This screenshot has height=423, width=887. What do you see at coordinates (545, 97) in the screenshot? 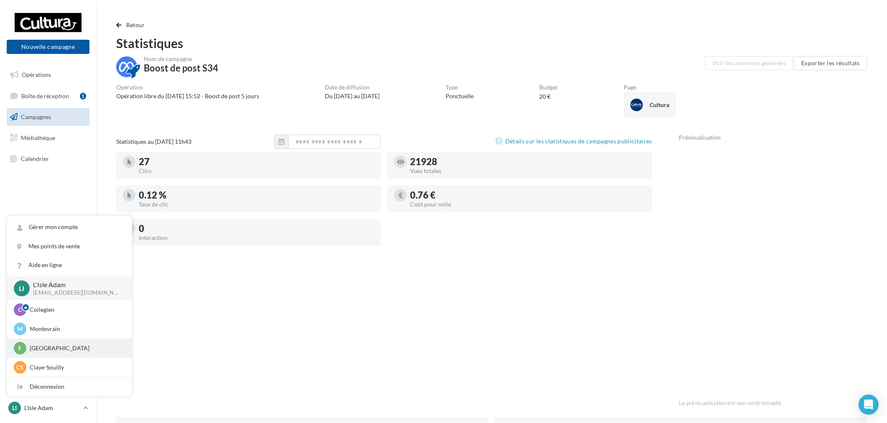
I see `div: 20 €` at bounding box center [545, 97].